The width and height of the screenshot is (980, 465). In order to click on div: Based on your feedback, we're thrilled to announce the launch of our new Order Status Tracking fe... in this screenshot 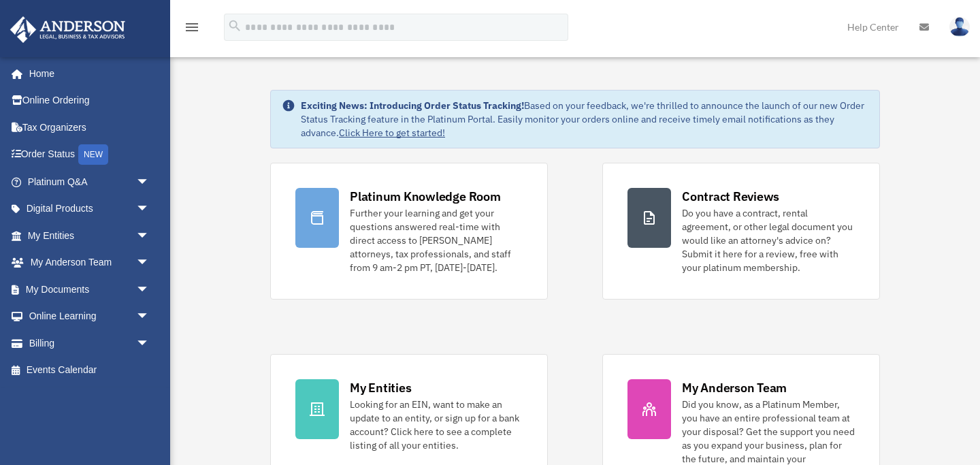, I will do `click(585, 119)`.